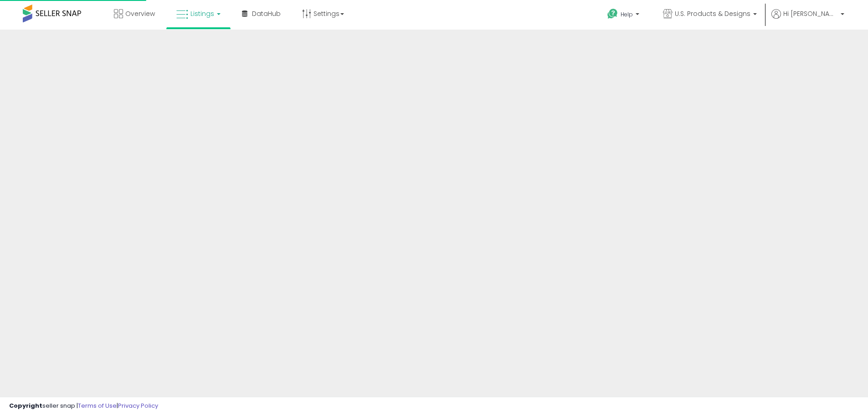 The height and width of the screenshot is (415, 868). Describe the element at coordinates (624, 15) in the screenshot. I see `a: Help` at that location.